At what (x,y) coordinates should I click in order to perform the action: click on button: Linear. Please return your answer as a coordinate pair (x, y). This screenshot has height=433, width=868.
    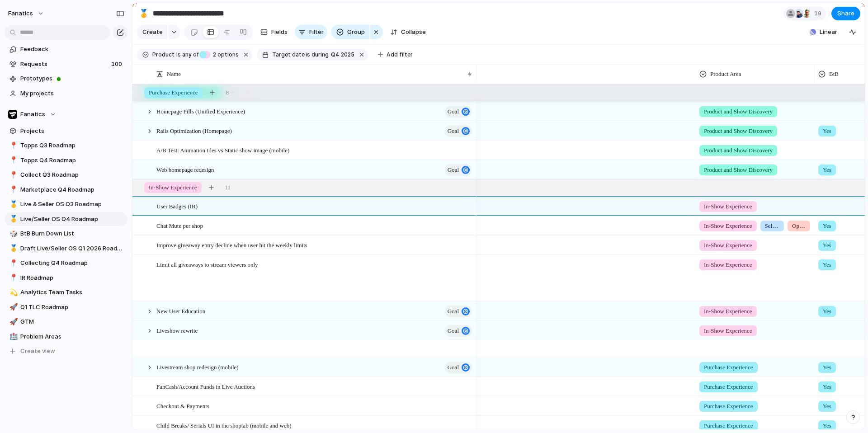
    Looking at the image, I should click on (823, 32).